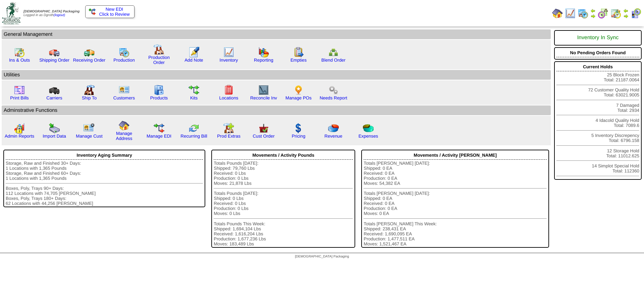  Describe the element at coordinates (194, 128) in the screenshot. I see `img: reconcile.gif` at that location.